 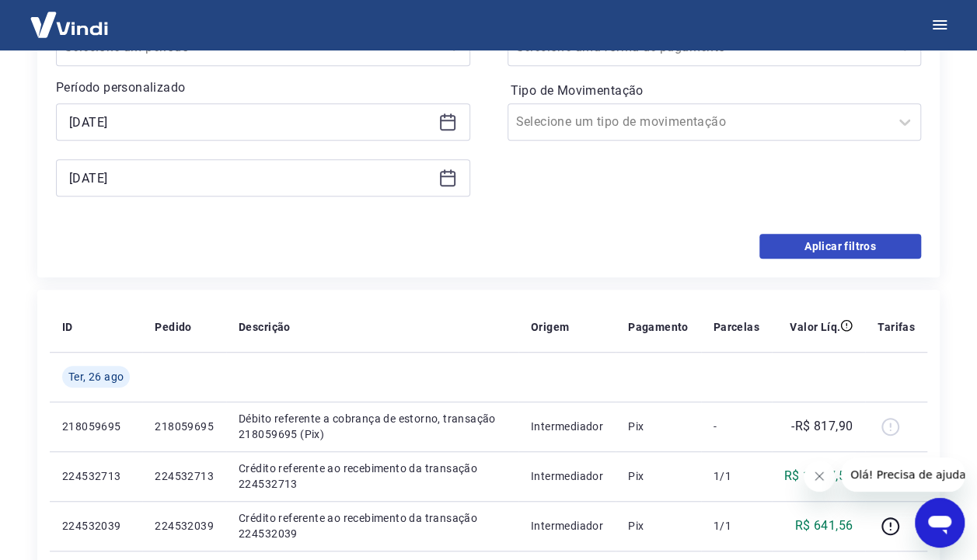 What do you see at coordinates (372, 477) in the screenshot?
I see `p: Crédito referente ao recebimento da transação 224532713` at bounding box center [372, 477].